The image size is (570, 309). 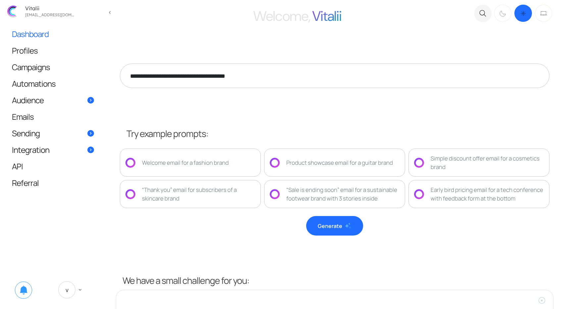 What do you see at coordinates (17, 166) in the screenshot?
I see `span: API` at bounding box center [17, 166].